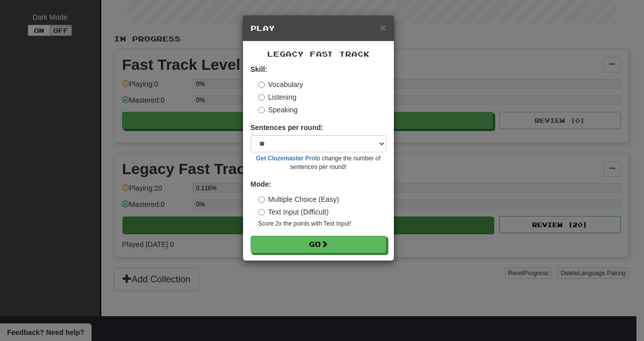  Describe the element at coordinates (261, 109) in the screenshot. I see `input: Speaking` at that location.